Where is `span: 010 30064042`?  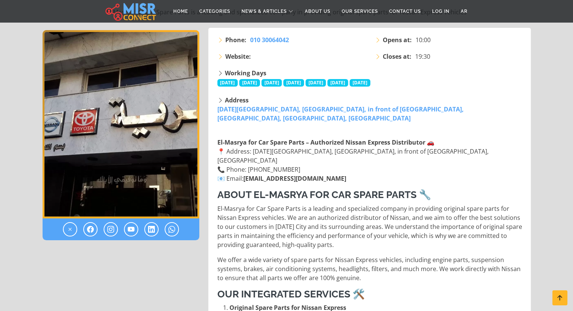
span: 010 30064042 is located at coordinates (269, 40).